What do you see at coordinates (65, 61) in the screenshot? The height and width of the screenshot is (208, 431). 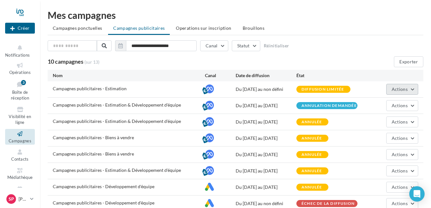 I see `span: 10 campagnes` at bounding box center [65, 61].